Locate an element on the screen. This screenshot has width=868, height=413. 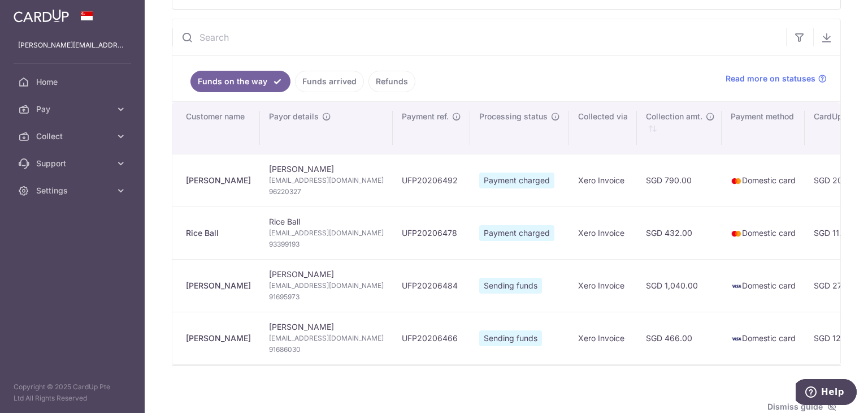
td: UFP20206492 is located at coordinates (432, 180).